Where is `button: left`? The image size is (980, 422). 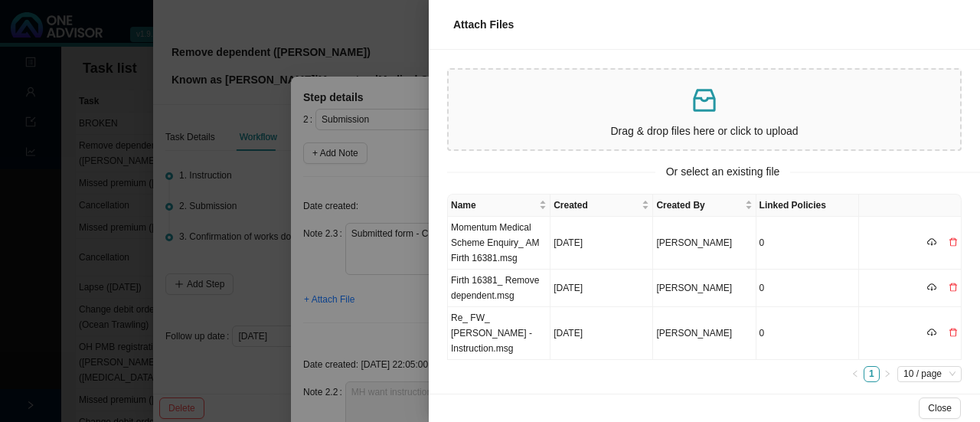 button: left is located at coordinates (856, 374).